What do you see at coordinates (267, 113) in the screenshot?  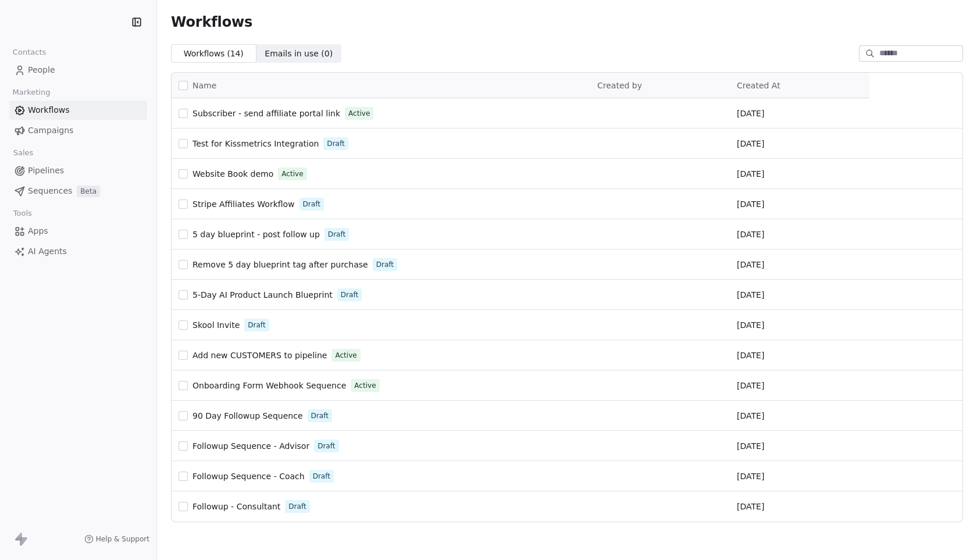 I see `a: Subscriber - send affiliate portal link` at bounding box center [267, 113].